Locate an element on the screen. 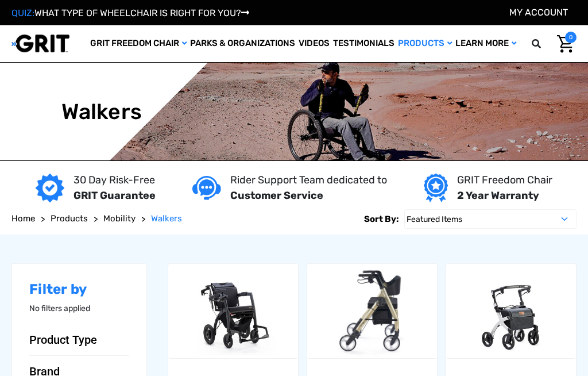 The width and height of the screenshot is (588, 376). p: GRIT Freedom Chair is located at coordinates (505, 180).